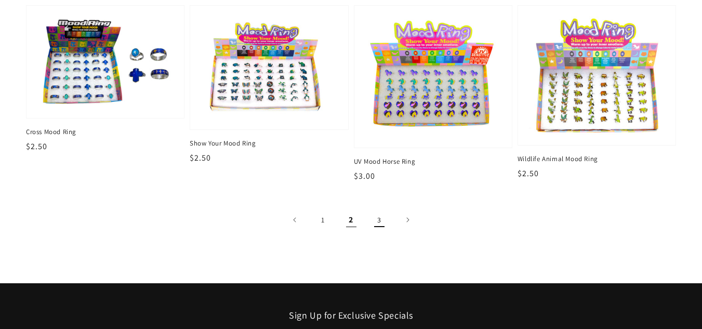 Image resolution: width=702 pixels, height=329 pixels. Describe the element at coordinates (351, 220) in the screenshot. I see `span: Page 2` at that location.